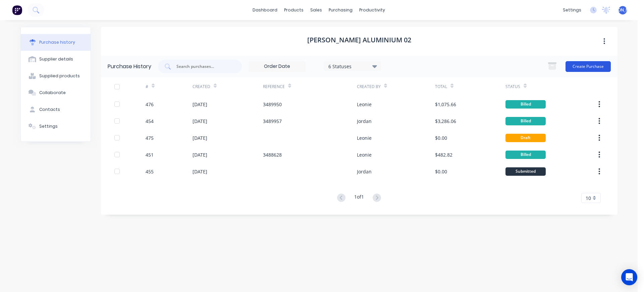  Describe the element at coordinates (526, 171) in the screenshot. I see `div: Submitted` at that location.